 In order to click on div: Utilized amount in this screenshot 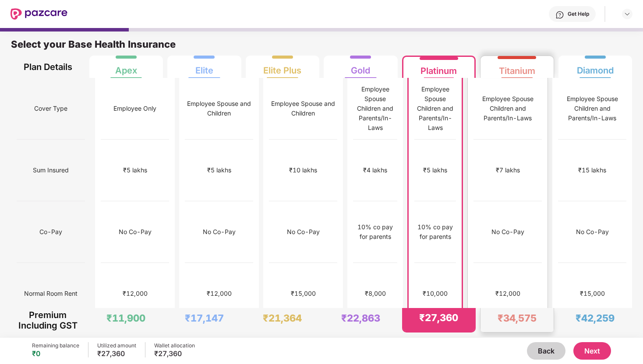, I will do `click(116, 346)`.